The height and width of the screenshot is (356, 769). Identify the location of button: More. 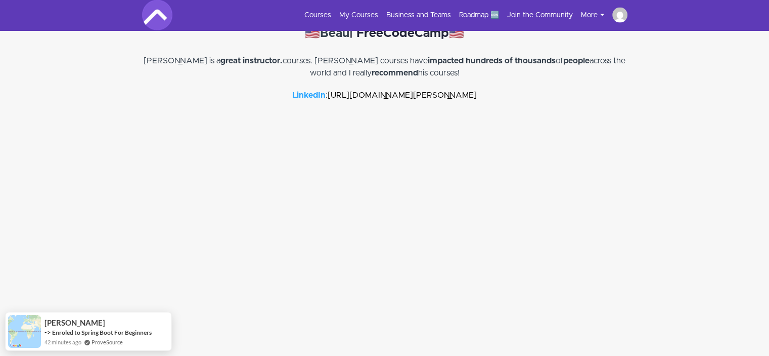
(597, 15).